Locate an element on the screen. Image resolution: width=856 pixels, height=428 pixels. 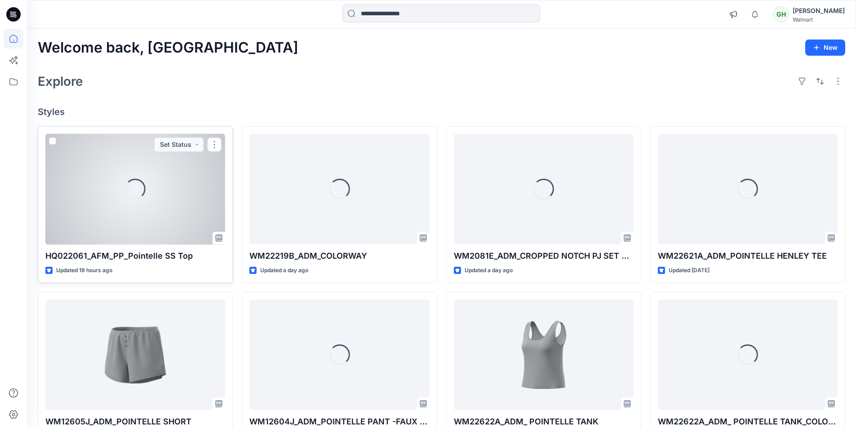
p: WM22622A_ADM_ POINTELLE TANK_COLORWAY is located at coordinates (748, 422).